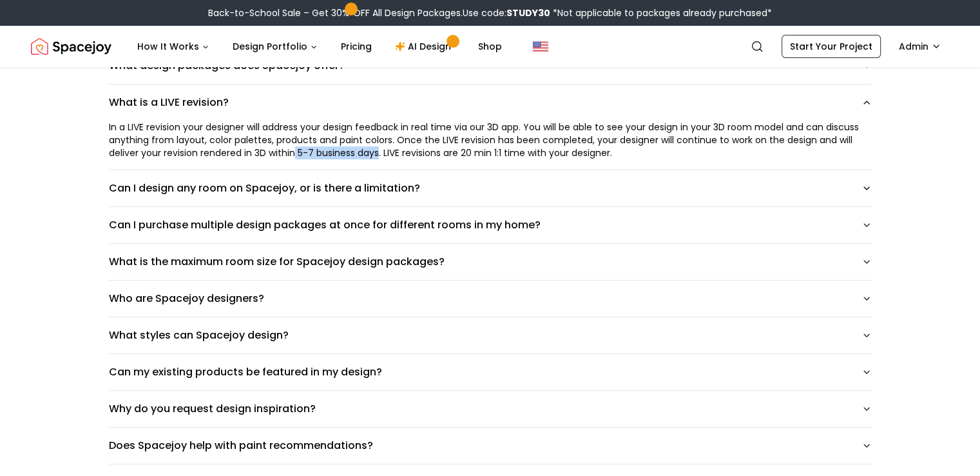 Image resolution: width=980 pixels, height=476 pixels. What do you see at coordinates (356, 47) in the screenshot?
I see `a: Pricing` at bounding box center [356, 47].